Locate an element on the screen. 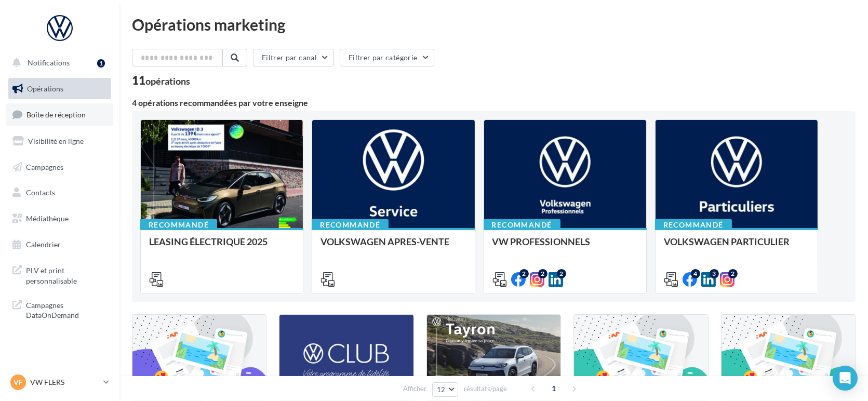 The width and height of the screenshot is (868, 401). span: Notifications is located at coordinates (49, 62).